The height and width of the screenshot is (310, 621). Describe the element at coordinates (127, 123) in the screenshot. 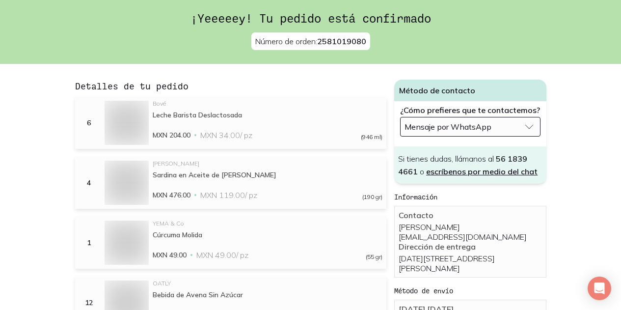

I see `img: Leche Barista Deslactosada` at that location.